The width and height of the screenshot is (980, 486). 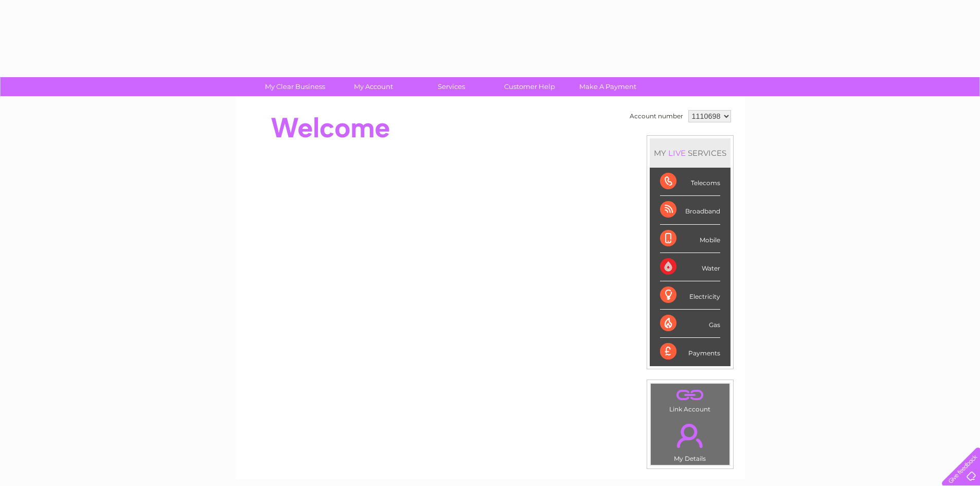 I want to click on div: Gas, so click(x=690, y=324).